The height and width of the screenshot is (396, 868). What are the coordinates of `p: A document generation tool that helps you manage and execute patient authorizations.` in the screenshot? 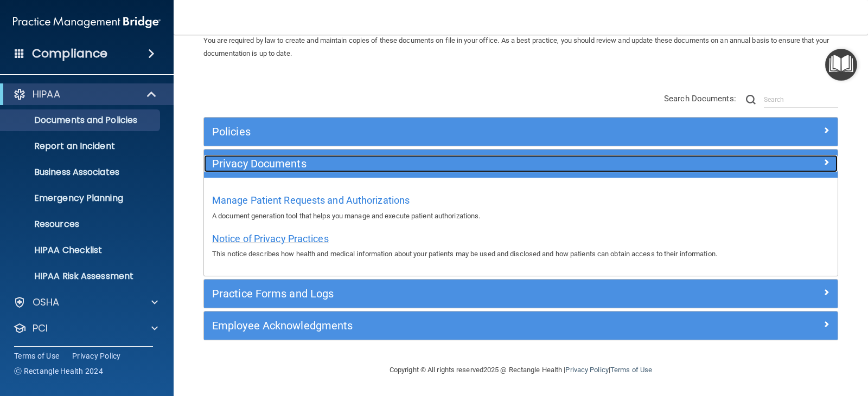 It's located at (521, 216).